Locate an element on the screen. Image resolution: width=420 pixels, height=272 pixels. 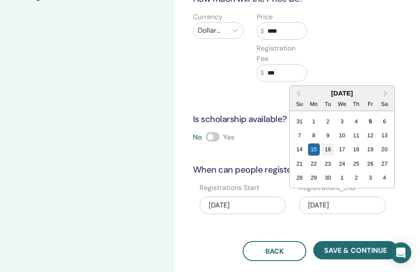
div: Choose Monday, September 22nd, 2025 is located at coordinates (314, 164).